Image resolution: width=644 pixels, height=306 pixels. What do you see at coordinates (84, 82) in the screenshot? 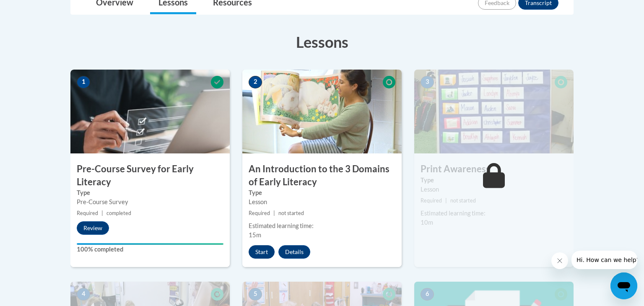
I see `span: 1` at bounding box center [84, 82].